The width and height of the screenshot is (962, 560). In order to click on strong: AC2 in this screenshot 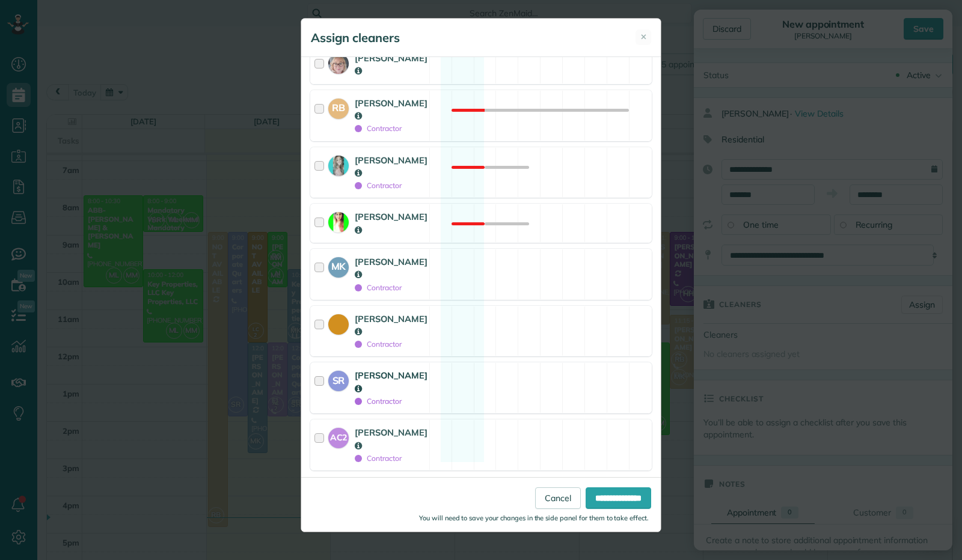, I will do `click(338, 436)`.